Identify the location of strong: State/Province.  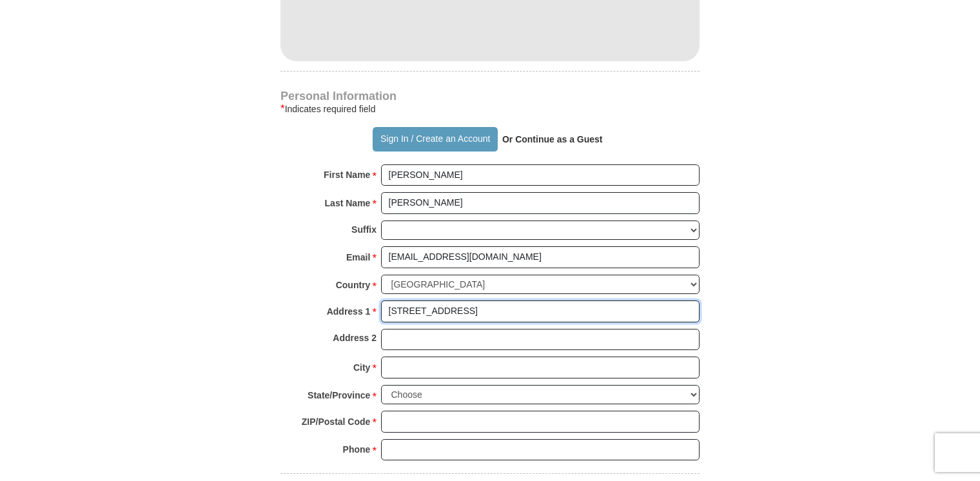
(339, 395).